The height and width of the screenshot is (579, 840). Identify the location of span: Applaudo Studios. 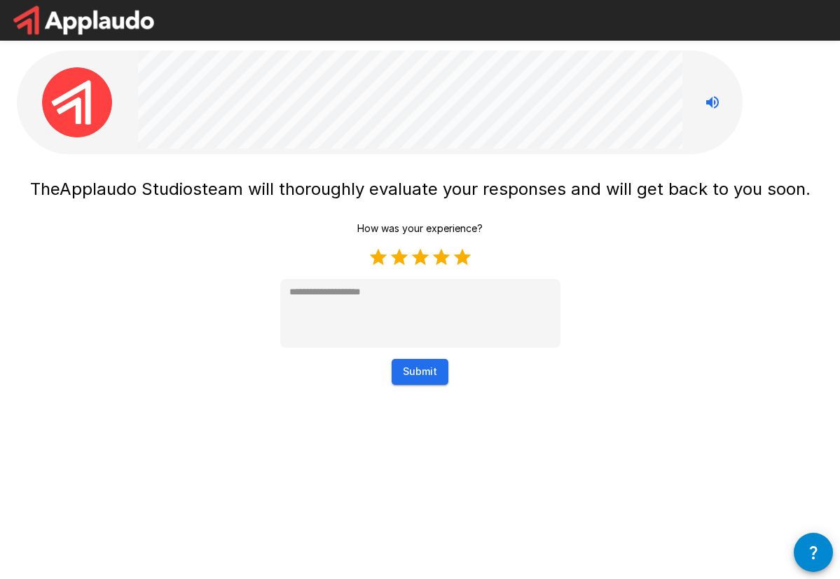
(130, 188).